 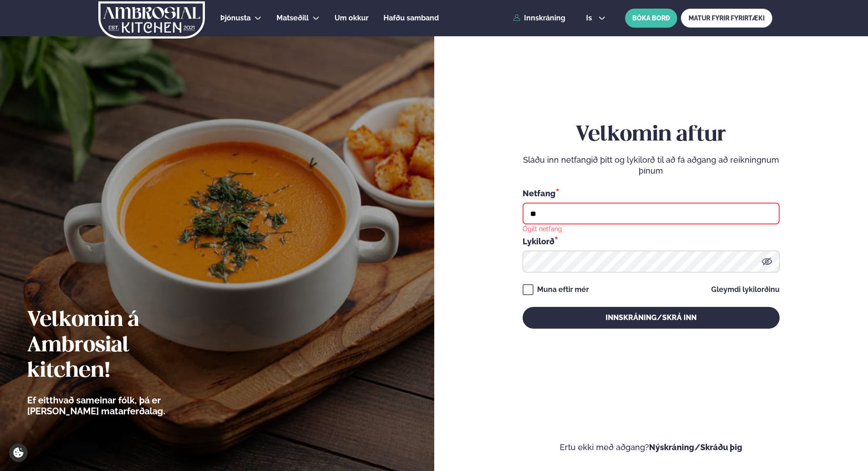 What do you see at coordinates (651, 193) in the screenshot?
I see `div: Netfang` at bounding box center [651, 193].